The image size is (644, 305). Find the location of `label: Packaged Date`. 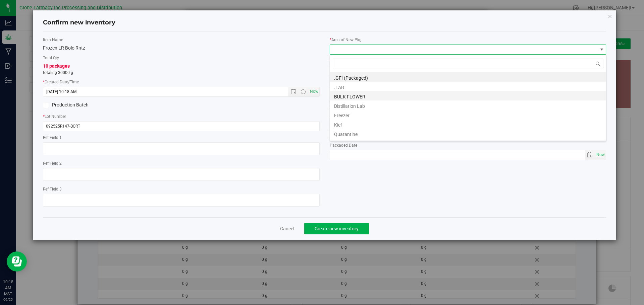

label: Packaged Date is located at coordinates (468, 145).